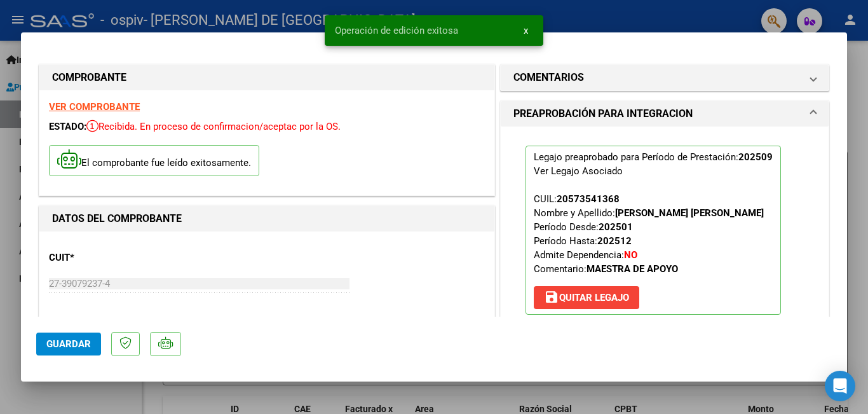  Describe the element at coordinates (632, 269) in the screenshot. I see `strong: MAESTRA DE APOYO` at that location.